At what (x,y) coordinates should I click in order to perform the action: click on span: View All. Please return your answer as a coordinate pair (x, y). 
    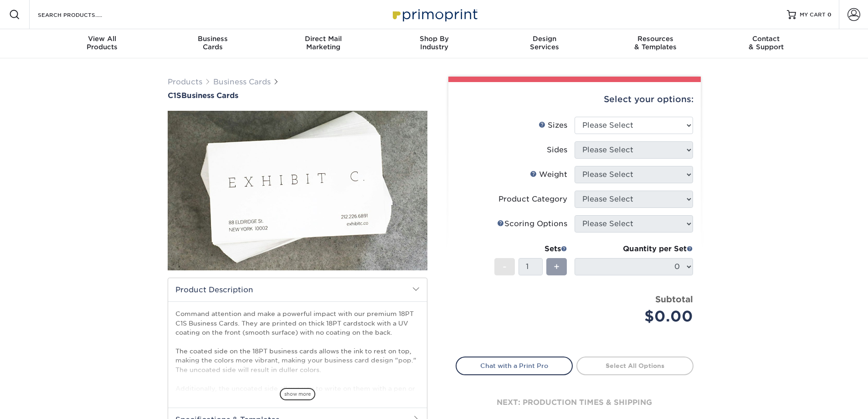
    Looking at the image, I should click on (102, 39).